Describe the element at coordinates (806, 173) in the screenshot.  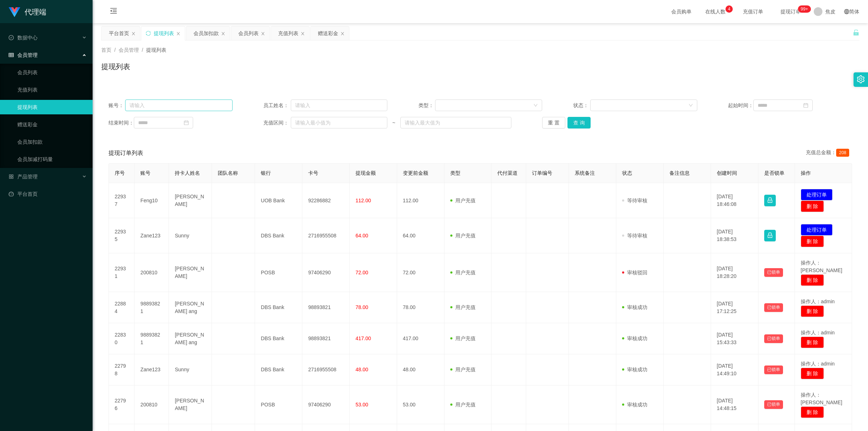
I see `span: 操作` at that location.